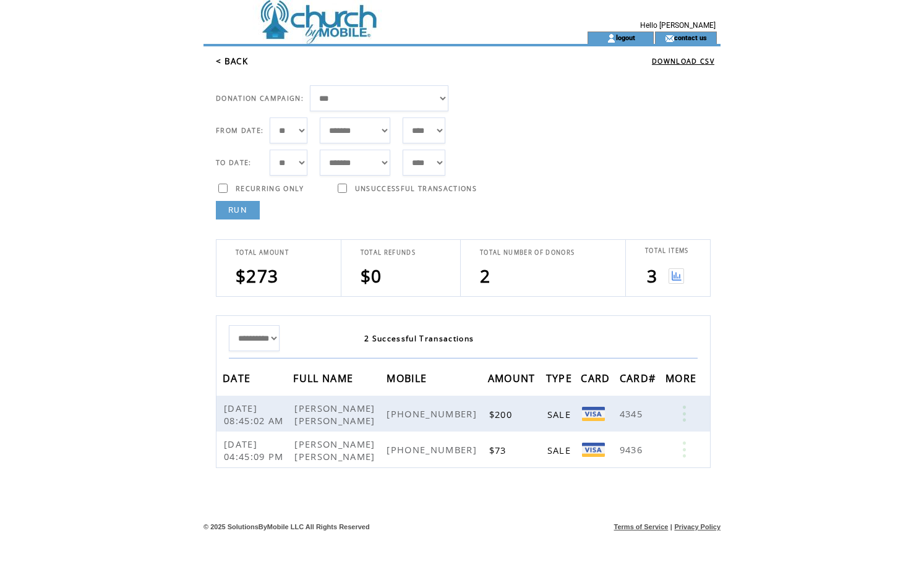  Describe the element at coordinates (499, 451) in the screenshot. I see `span: $73` at that location.